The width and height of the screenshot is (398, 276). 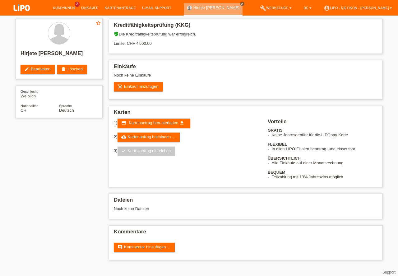 What do you see at coordinates (146, 151) in the screenshot?
I see `a: checkKartenantrag einreichen` at bounding box center [146, 151].